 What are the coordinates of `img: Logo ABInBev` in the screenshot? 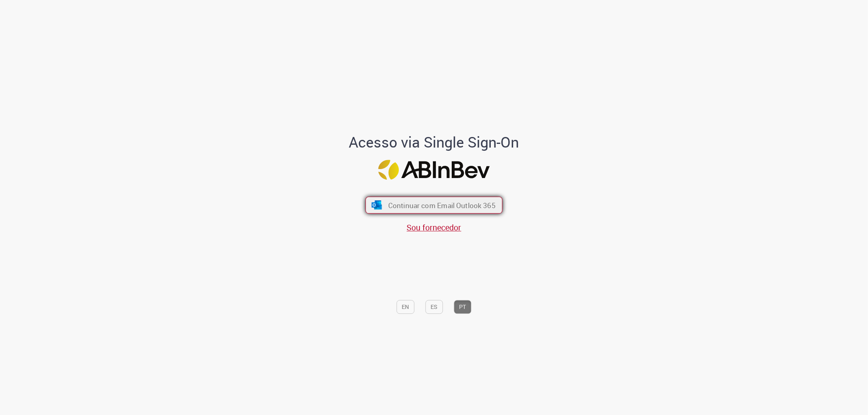 It's located at (434, 170).